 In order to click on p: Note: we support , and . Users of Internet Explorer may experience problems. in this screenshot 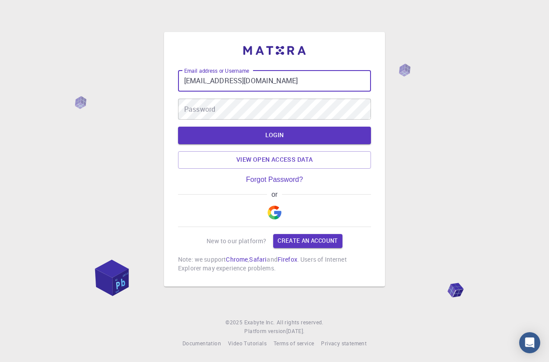, I will do `click(274, 264)`.